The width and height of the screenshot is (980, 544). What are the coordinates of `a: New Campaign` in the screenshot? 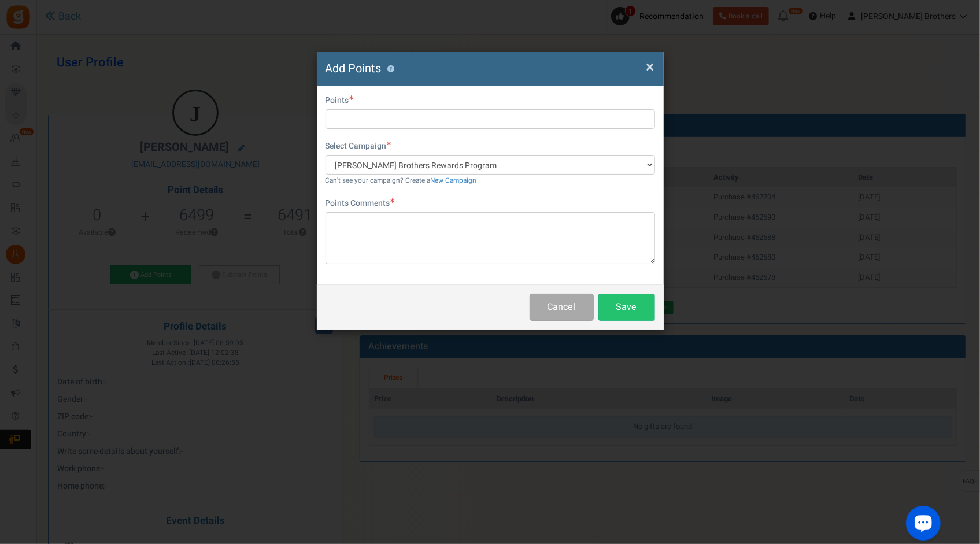 It's located at (454, 181).